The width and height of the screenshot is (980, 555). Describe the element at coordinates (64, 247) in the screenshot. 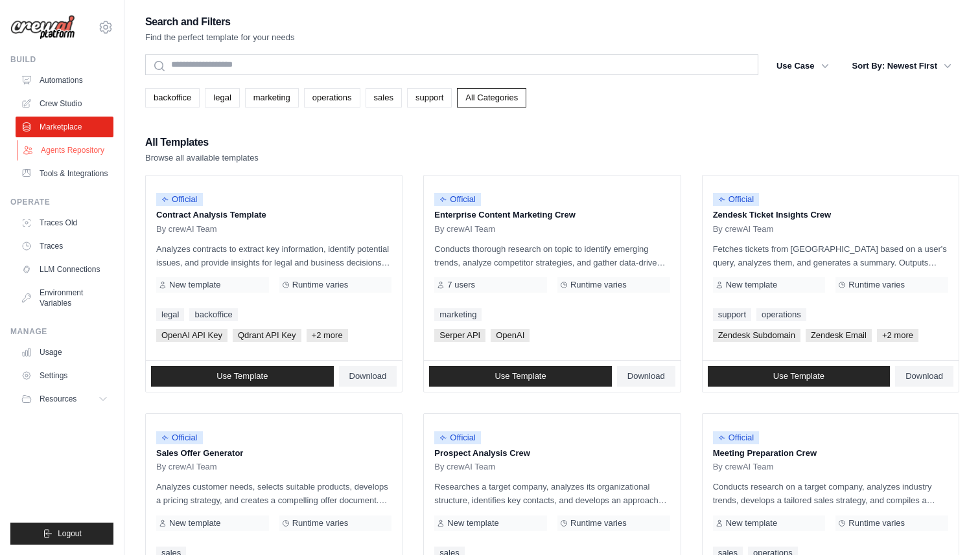

I see `a: Traces` at that location.